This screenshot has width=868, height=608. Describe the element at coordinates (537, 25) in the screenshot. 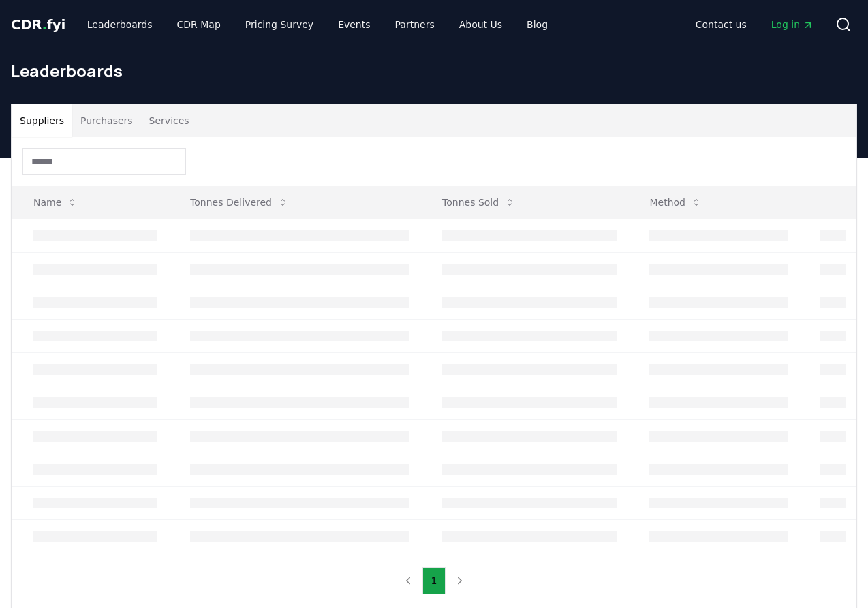

I see `a: Blog` at that location.